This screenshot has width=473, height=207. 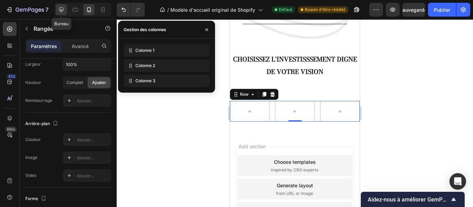 I want to click on button: Afficher l'enquête - Aidez-nous à améliorer GemPages !, so click(x=412, y=200).